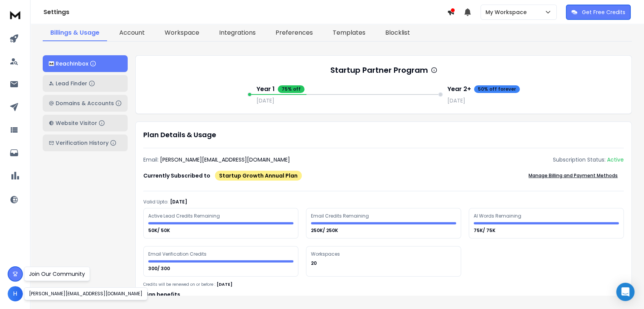 The height and width of the screenshot is (309, 644). What do you see at coordinates (397, 33) in the screenshot?
I see `a: Blocklist` at bounding box center [397, 33].